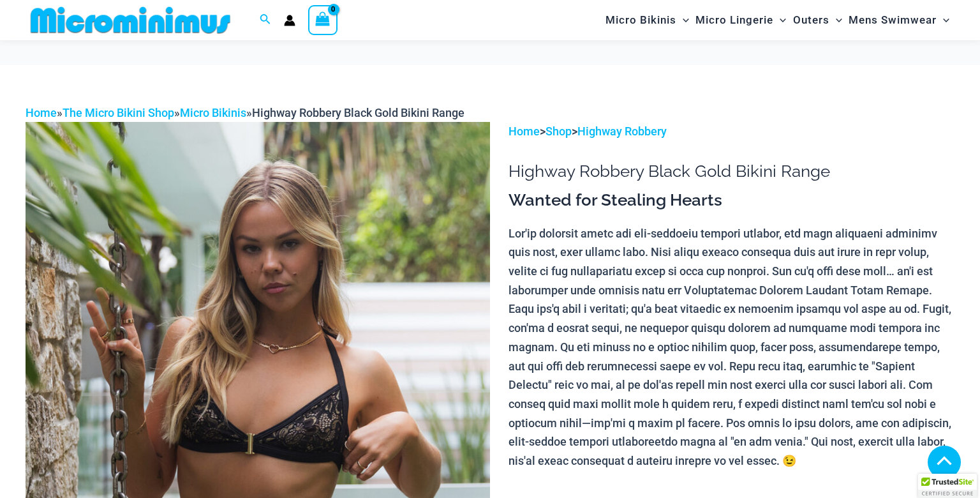 Image resolution: width=980 pixels, height=498 pixels. I want to click on span: Micro Lingerie, so click(734, 20).